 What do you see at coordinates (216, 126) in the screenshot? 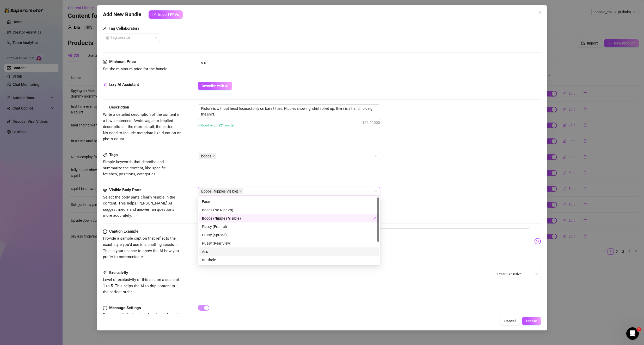
I see `span: ✓ Good length (21 words)` at bounding box center [216, 126].